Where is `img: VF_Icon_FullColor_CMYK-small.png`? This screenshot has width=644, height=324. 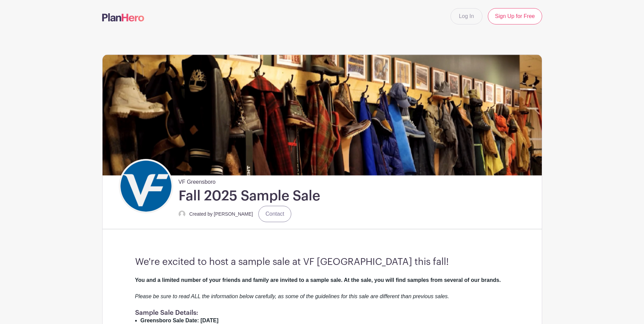
img: VF_Icon_FullColor_CMYK-small.png is located at coordinates (146, 186).